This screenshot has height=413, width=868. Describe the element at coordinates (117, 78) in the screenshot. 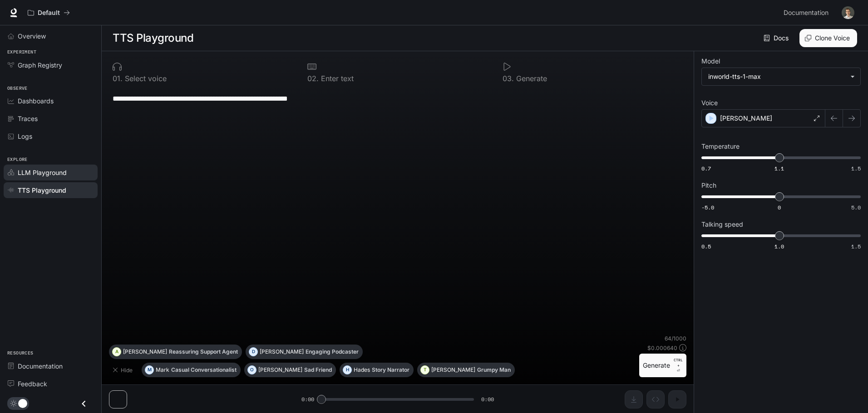

I see `p: 0 1 .` at that location.